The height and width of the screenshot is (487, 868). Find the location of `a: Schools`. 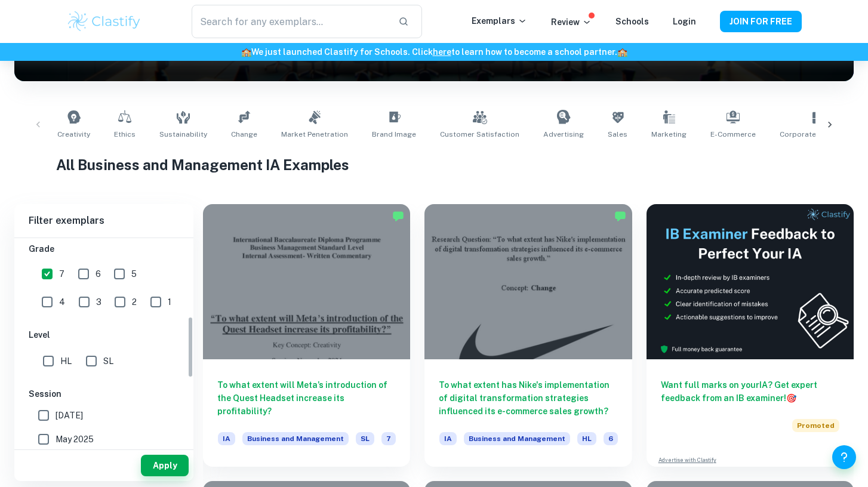

a: Schools is located at coordinates (632, 21).